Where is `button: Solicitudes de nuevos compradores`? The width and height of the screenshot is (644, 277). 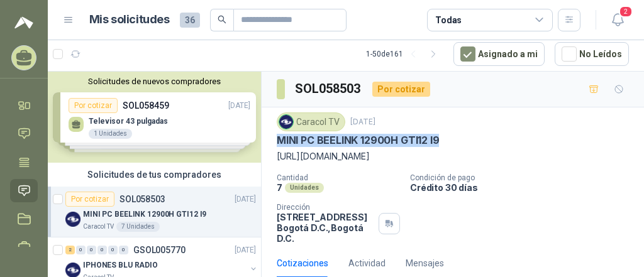 button: Solicitudes de nuevos compradores is located at coordinates (154, 81).